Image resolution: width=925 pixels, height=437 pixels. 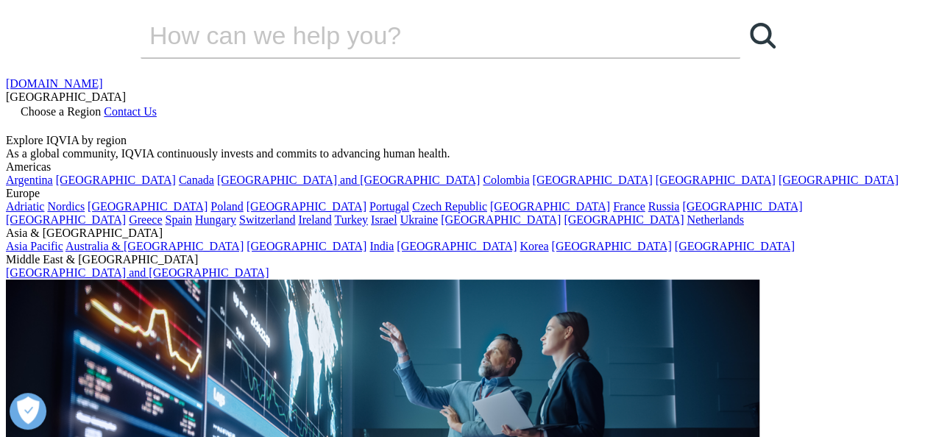 What do you see at coordinates (66, 206) in the screenshot?
I see `a: Nordics` at bounding box center [66, 206].